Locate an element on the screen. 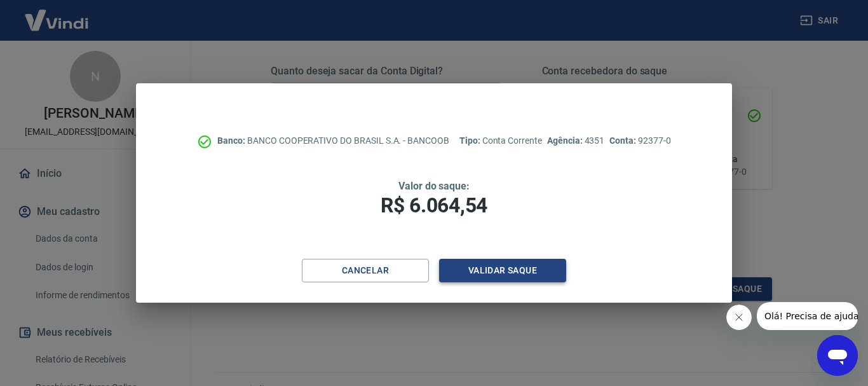 The height and width of the screenshot is (386, 868). span: Banco: is located at coordinates (232, 140).